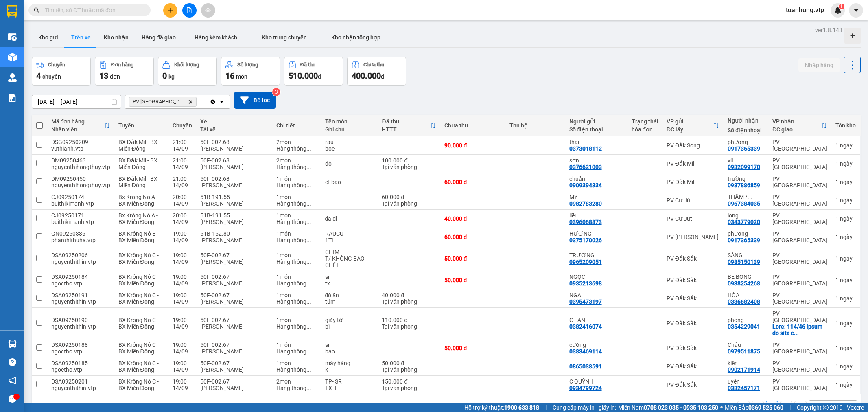 The width and height of the screenshot is (868, 412). What do you see at coordinates (473, 218) in the screenshot?
I see `div: 40.000 đ` at bounding box center [473, 218].